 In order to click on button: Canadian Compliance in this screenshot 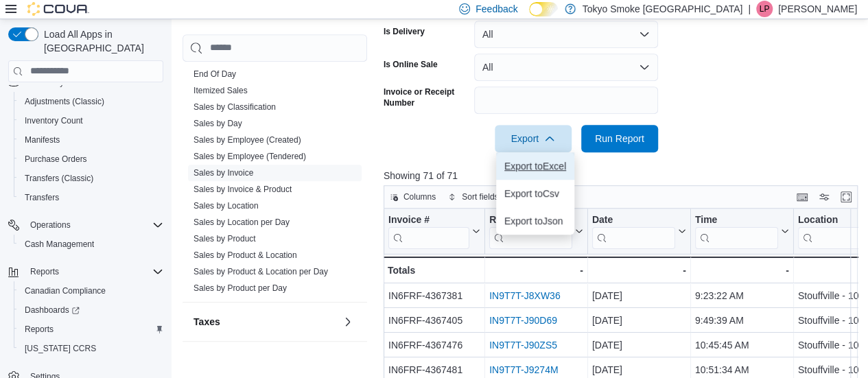, I will do `click(91, 291)`.